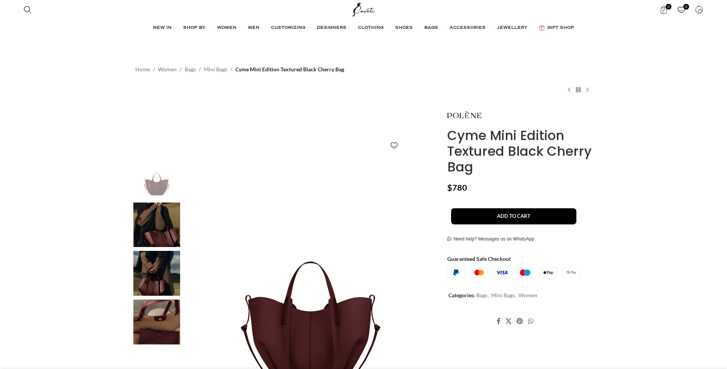 The width and height of the screenshot is (727, 369). What do you see at coordinates (512, 28) in the screenshot?
I see `span: JEWELLERY` at bounding box center [512, 28].